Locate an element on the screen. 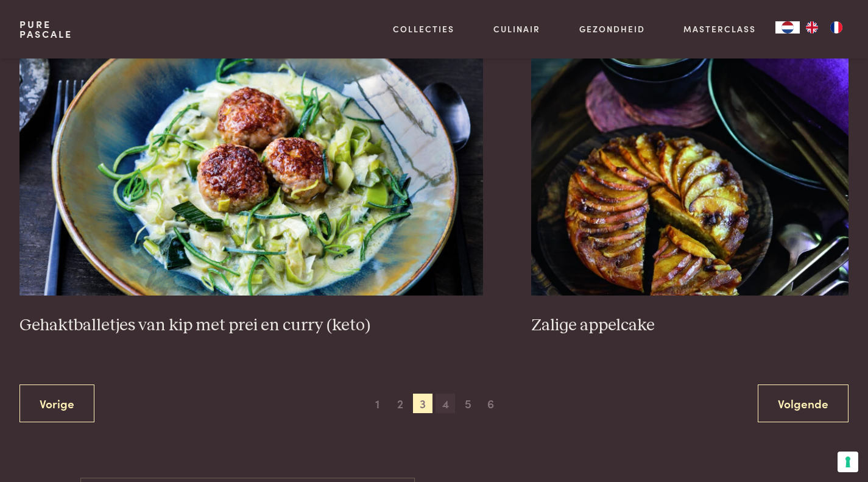 Image resolution: width=868 pixels, height=482 pixels. span: 4 is located at coordinates (445, 404).